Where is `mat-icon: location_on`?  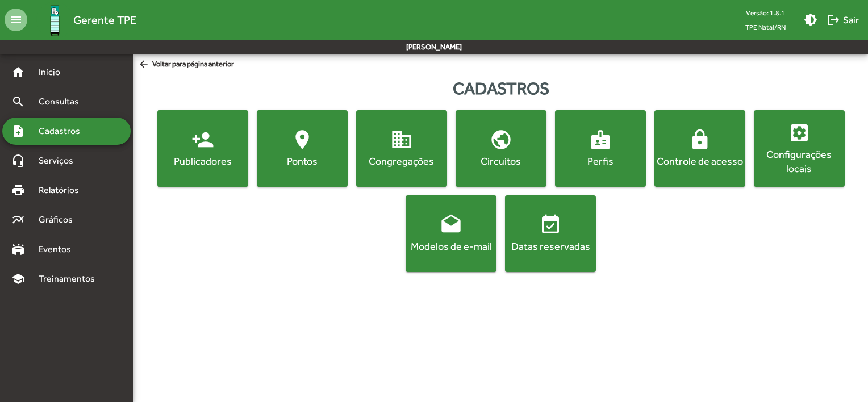 mat-icon: location_on is located at coordinates (302, 139).